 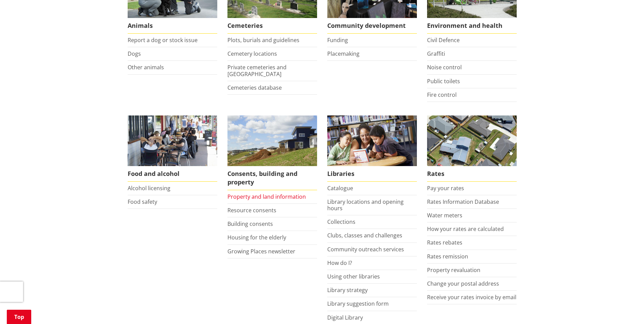 I want to click on a: Food safety, so click(x=142, y=202).